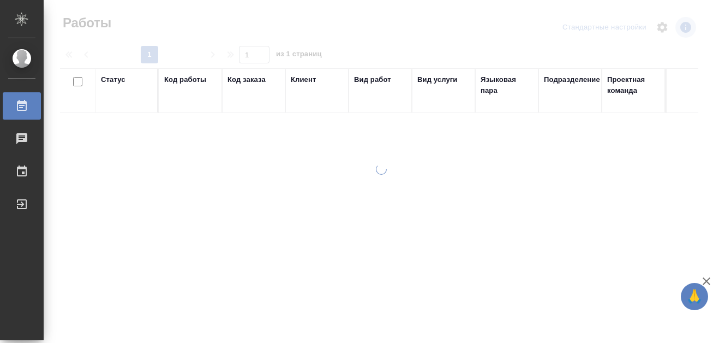 The height and width of the screenshot is (343, 719). I want to click on div: Клиент, so click(303, 80).